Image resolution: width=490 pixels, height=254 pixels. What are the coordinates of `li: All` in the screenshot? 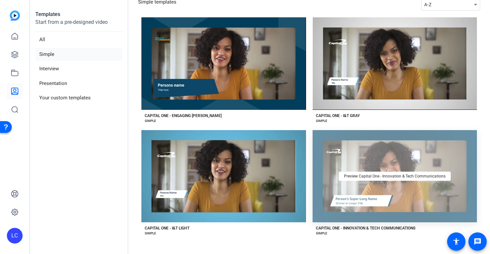 It's located at (79, 40).